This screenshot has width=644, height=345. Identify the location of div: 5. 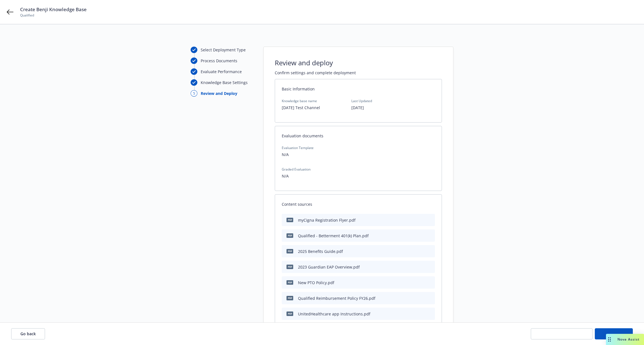
(194, 93).